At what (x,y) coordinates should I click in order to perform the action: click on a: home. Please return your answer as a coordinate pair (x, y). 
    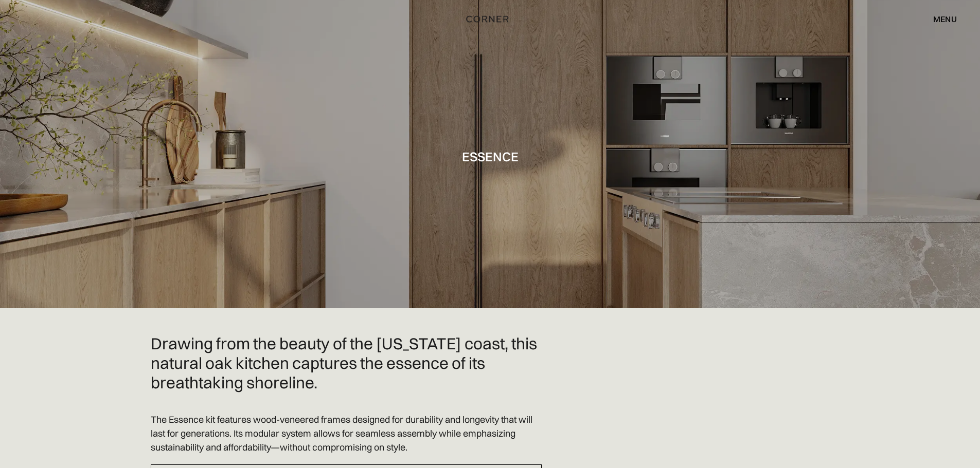
    Looking at the image, I should click on (490, 19).